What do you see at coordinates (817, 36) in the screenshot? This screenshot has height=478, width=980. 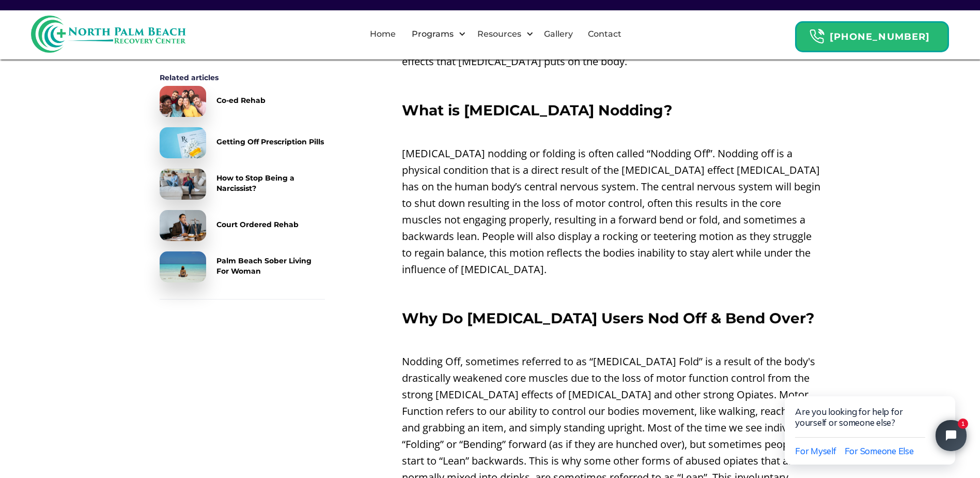 I see `img: Header Calendar Icons` at bounding box center [817, 36].